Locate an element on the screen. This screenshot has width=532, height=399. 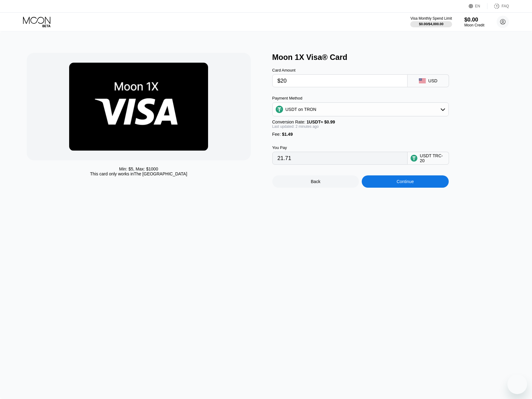
div: Continue is located at coordinates (405, 181).